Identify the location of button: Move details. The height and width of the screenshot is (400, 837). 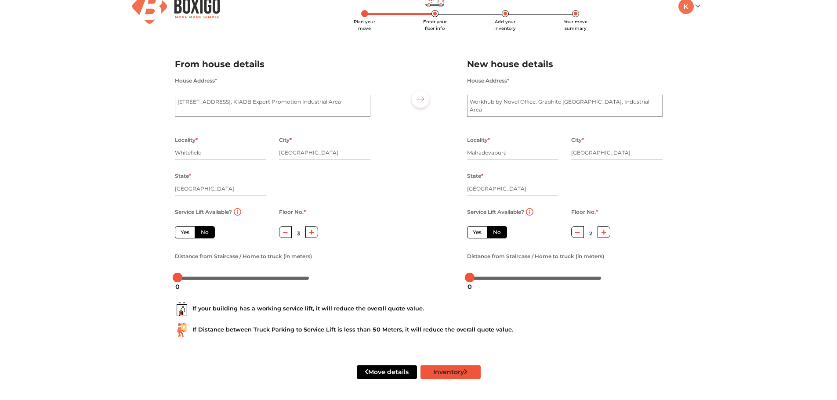
(386, 372).